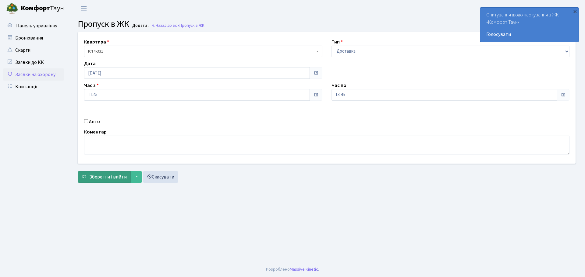 The width and height of the screenshot is (585, 277). Describe the element at coordinates (95, 132) in the screenshot. I see `label: Коментар` at that location.